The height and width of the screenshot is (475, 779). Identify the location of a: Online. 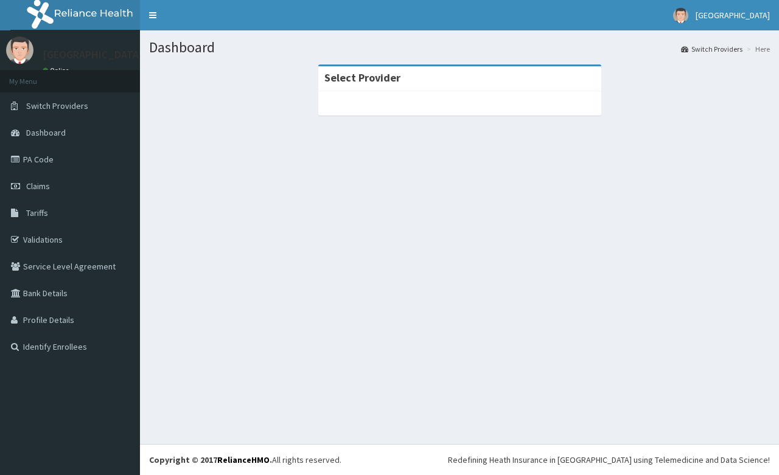
(57, 71).